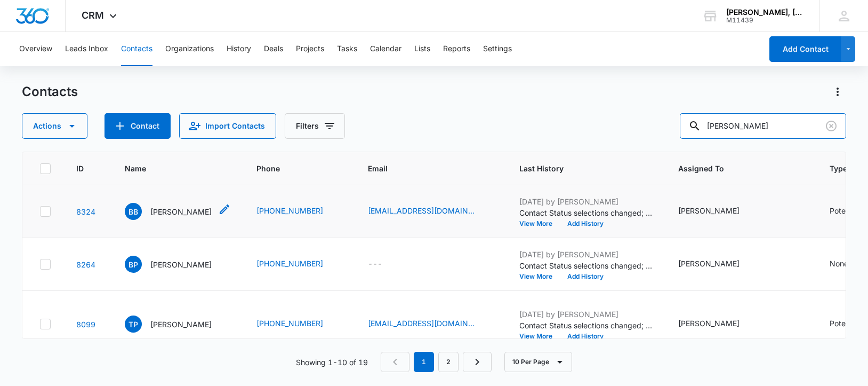 Image resolution: width=868 pixels, height=386 pixels. Describe the element at coordinates (578, 168) in the screenshot. I see `span: Last History` at that location.